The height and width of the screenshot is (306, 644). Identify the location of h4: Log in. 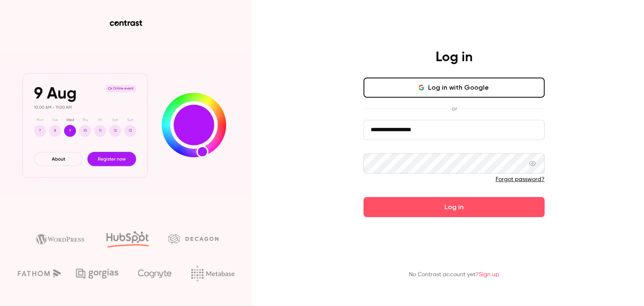
(454, 58).